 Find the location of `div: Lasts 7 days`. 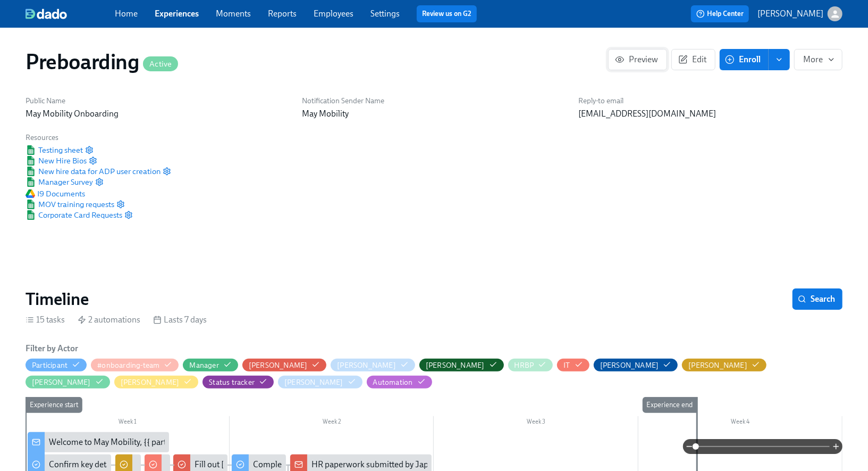

div: Lasts 7 days is located at coordinates (179, 319).